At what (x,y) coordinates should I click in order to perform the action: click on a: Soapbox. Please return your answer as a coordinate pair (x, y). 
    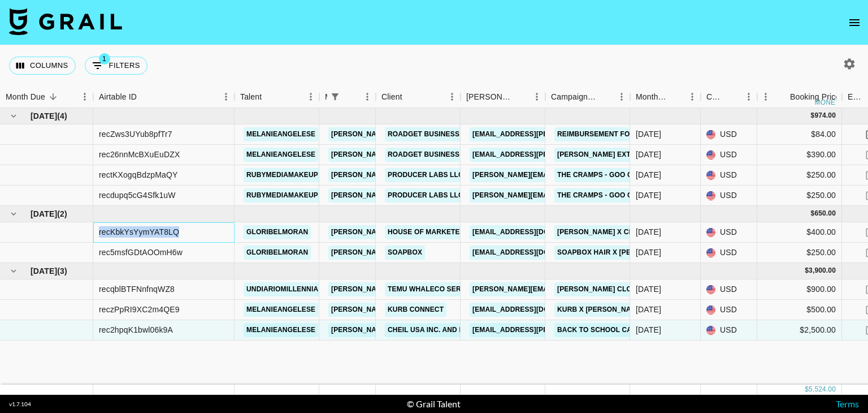
    Looking at the image, I should click on (405, 252).